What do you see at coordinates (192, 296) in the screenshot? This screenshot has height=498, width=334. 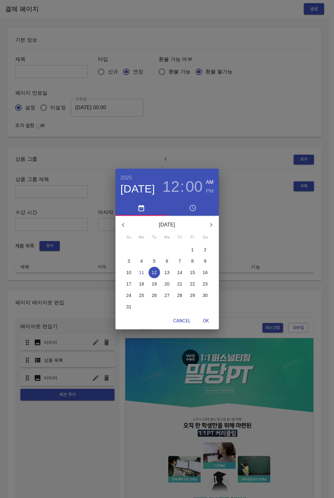 I see `p: 29` at bounding box center [192, 296].